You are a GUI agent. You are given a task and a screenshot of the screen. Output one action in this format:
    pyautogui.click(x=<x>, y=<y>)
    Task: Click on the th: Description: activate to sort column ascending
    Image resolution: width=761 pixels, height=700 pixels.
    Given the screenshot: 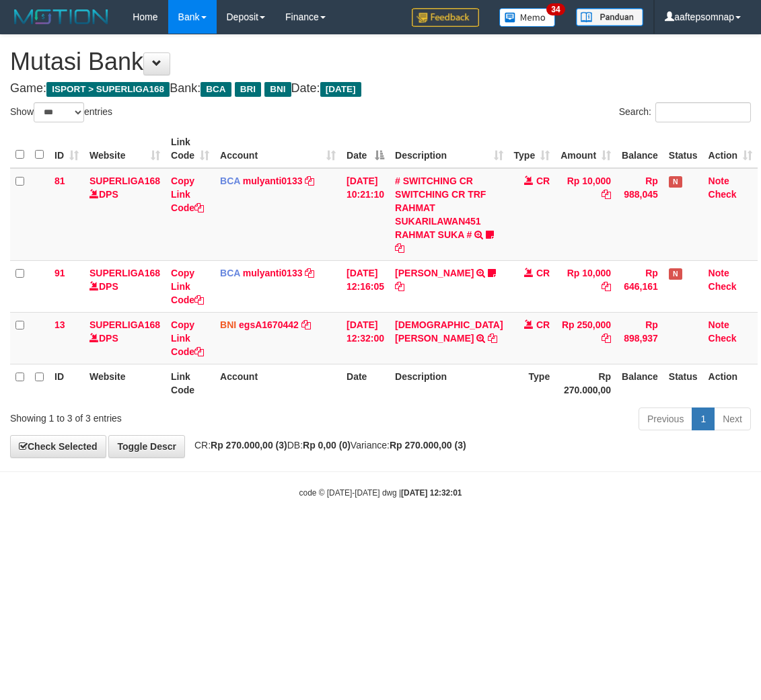 What is the action you would take?
    pyautogui.click(x=449, y=149)
    